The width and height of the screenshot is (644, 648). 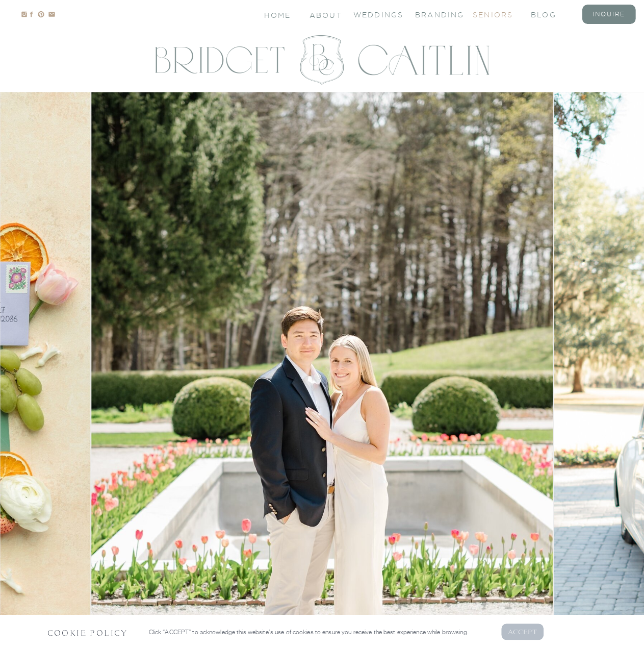 What do you see at coordinates (493, 14) in the screenshot?
I see `a: seniors` at bounding box center [493, 14].